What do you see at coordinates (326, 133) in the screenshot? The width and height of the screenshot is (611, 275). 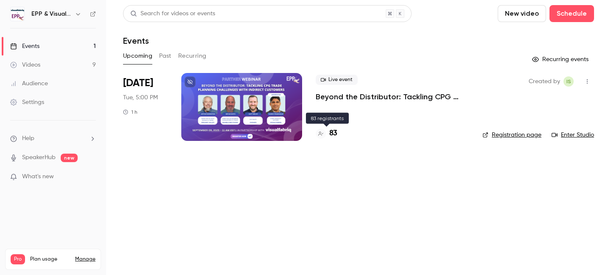 I see `a: 83` at bounding box center [326, 133].